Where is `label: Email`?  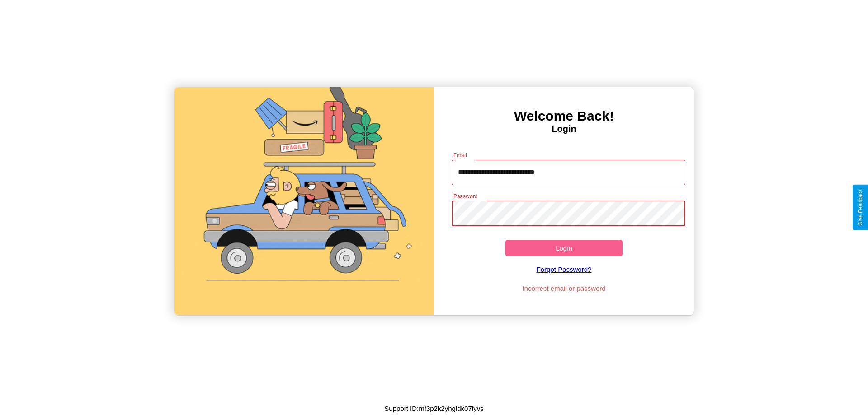
label: Email is located at coordinates (460, 155).